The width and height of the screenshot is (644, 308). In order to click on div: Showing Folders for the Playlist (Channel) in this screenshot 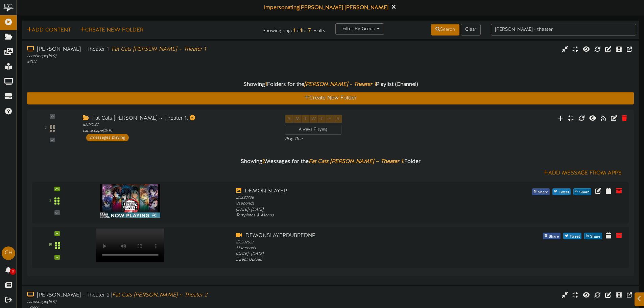, I will do `click(330, 85)`.